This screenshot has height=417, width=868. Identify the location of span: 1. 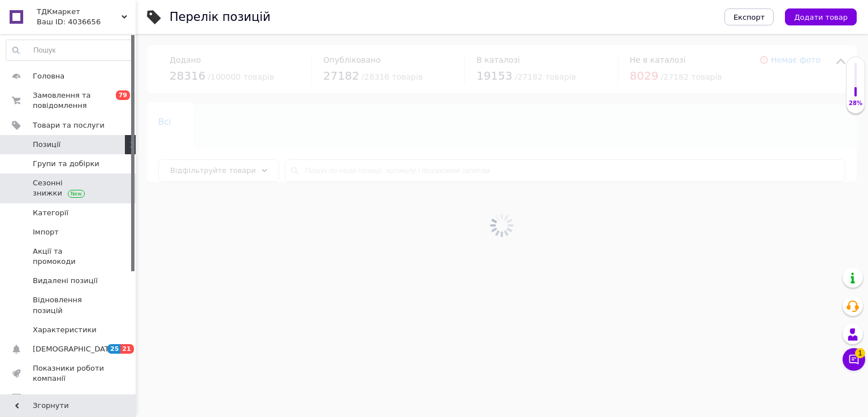
(860, 351).